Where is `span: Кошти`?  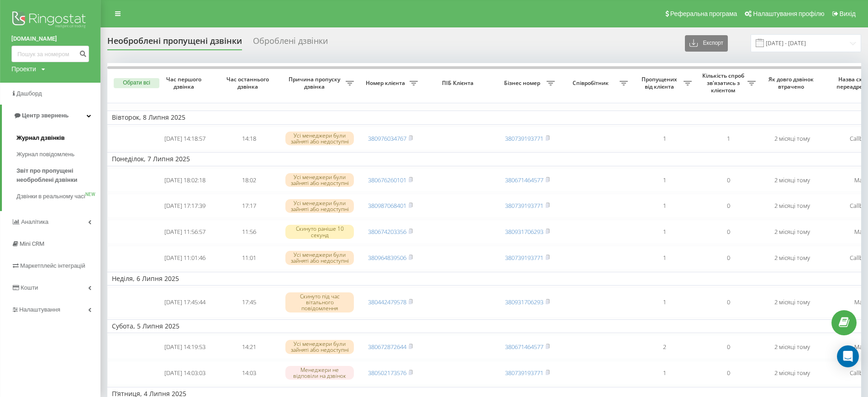 span: Кошти is located at coordinates (29, 287).